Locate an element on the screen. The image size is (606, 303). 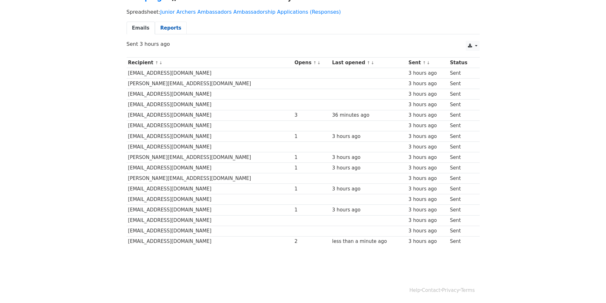
a: Emails is located at coordinates (141, 28).